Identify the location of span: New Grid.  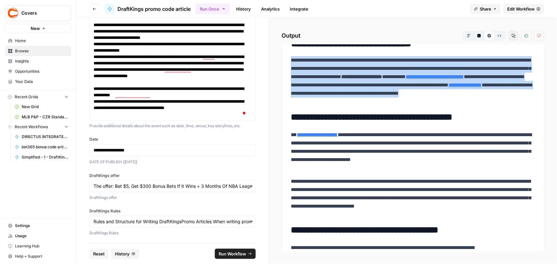
(45, 107).